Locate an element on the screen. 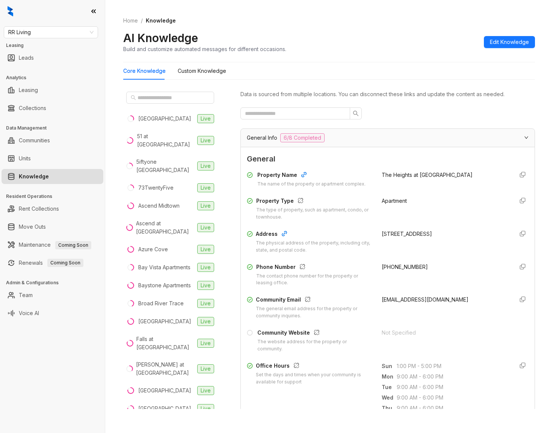  a: Rent Collections is located at coordinates (39, 209).